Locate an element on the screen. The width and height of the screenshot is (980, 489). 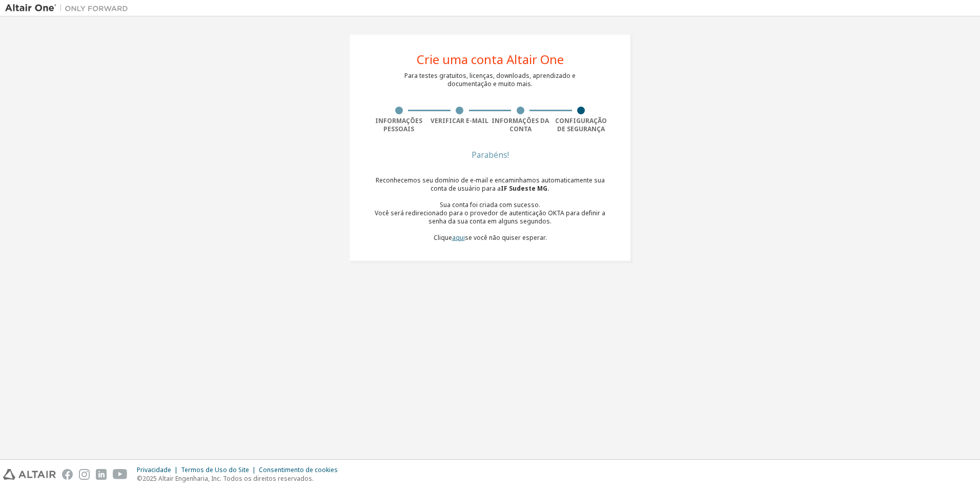
font: 2025 Altair Engenharia, Inc. Todos os direitos reservados. is located at coordinates (228, 478).